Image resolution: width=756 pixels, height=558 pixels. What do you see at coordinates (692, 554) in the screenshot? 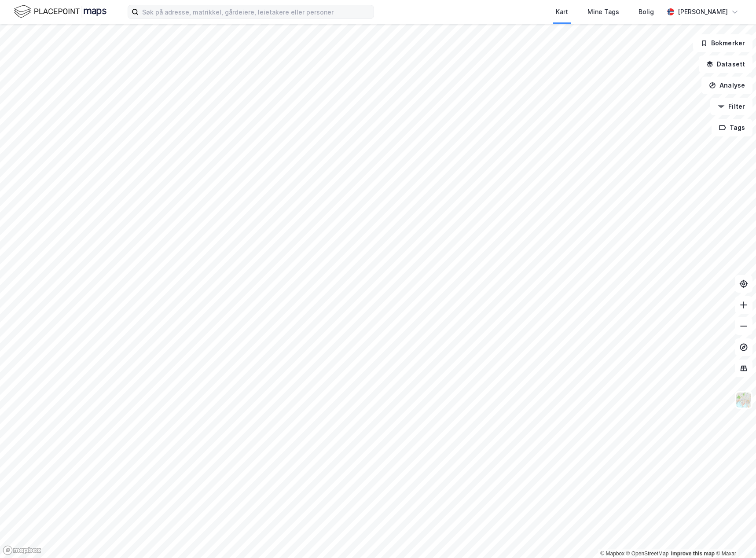
I see `a: Improve this map` at bounding box center [692, 554].